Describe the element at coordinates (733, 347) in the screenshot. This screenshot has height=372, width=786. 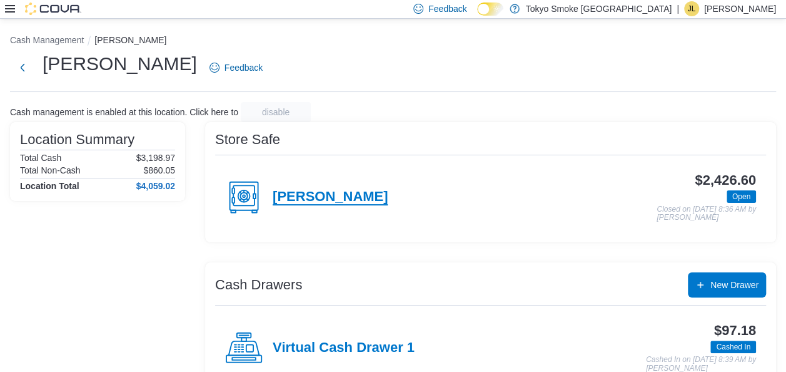
I see `span: Cashed In` at that location.